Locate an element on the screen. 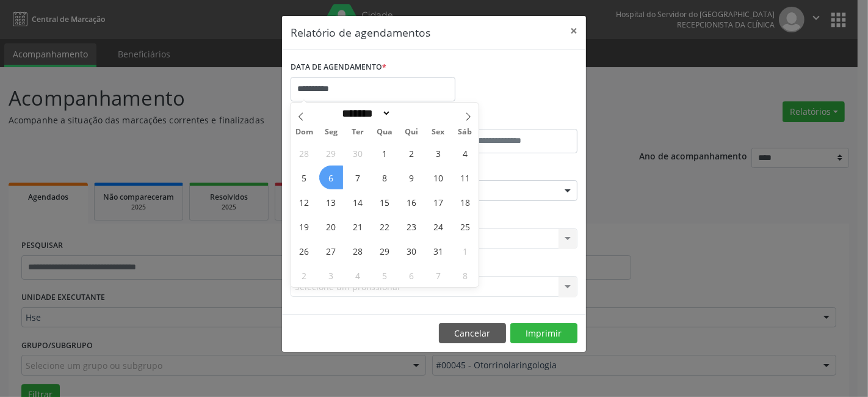 The width and height of the screenshot is (868, 397). span: Sáb is located at coordinates (465, 132).